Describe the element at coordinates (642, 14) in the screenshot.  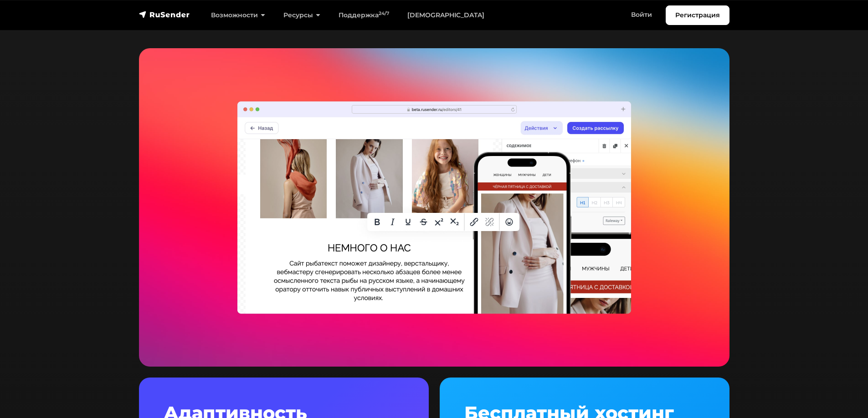
I see `a: Войти` at that location.